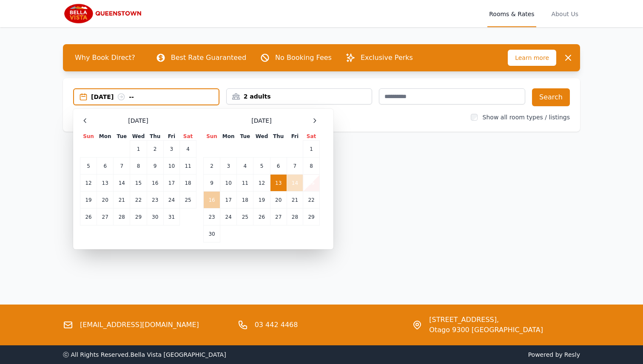 The image size is (643, 364). What do you see at coordinates (532, 58) in the screenshot?
I see `span: Learn more` at bounding box center [532, 58].